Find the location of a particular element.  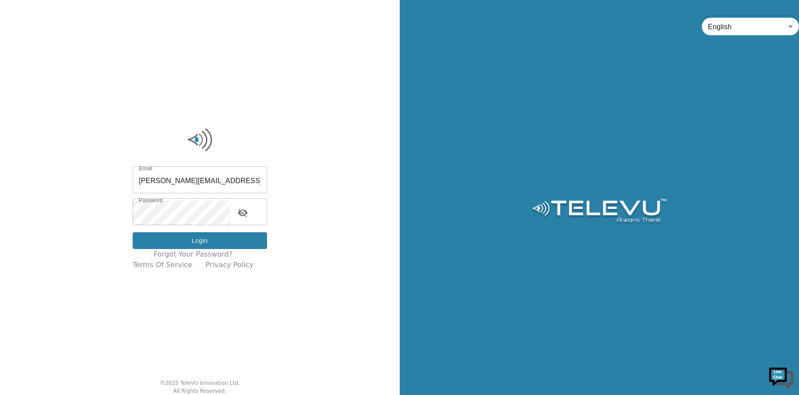

a: Privacy Policy is located at coordinates (229, 265).